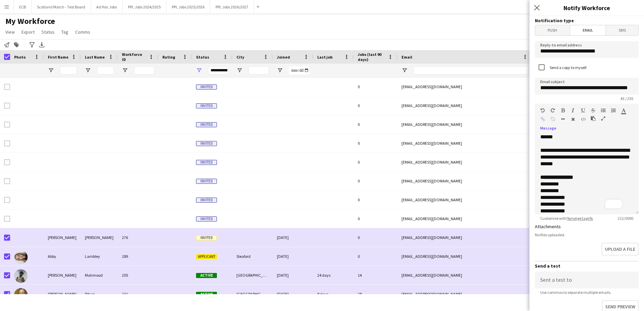 The image size is (644, 311). I want to click on span: View, so click(10, 32).